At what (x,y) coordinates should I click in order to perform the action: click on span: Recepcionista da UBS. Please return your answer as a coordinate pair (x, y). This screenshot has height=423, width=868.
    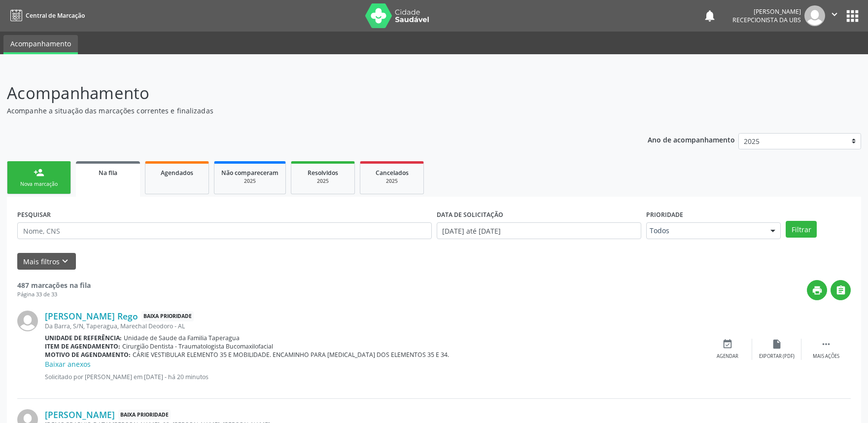
    Looking at the image, I should click on (767, 20).